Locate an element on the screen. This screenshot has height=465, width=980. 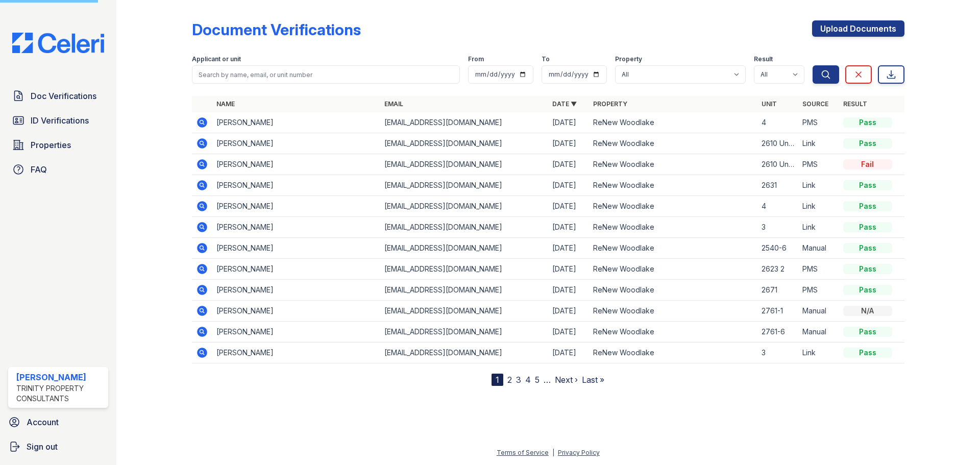
a: Upload Documents is located at coordinates (858, 29).